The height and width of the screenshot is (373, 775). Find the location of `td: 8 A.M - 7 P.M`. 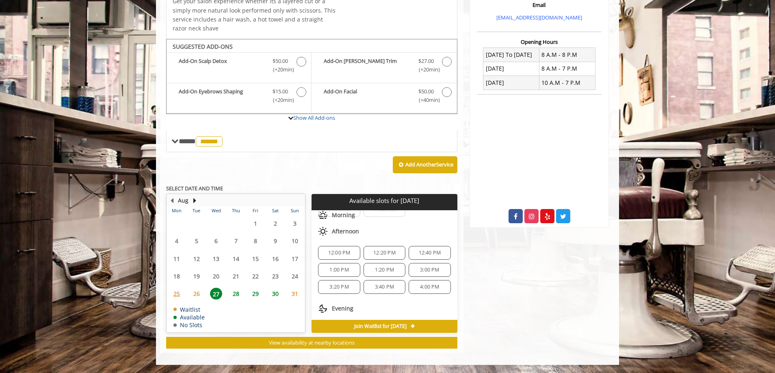

td: 8 A.M - 7 P.M is located at coordinates (567, 69).